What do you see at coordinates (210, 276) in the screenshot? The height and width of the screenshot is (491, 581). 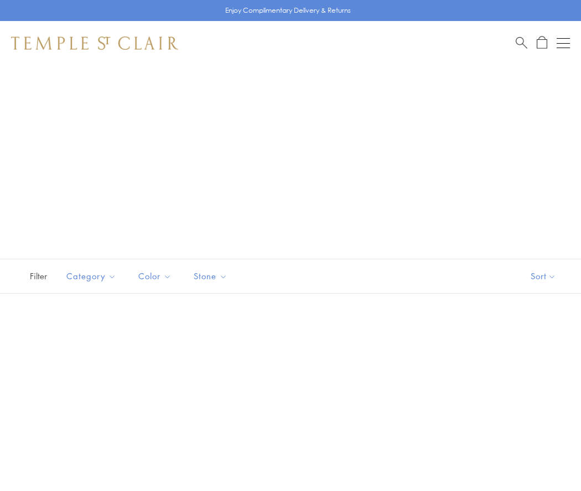 I see `button: Stone` at bounding box center [210, 276].